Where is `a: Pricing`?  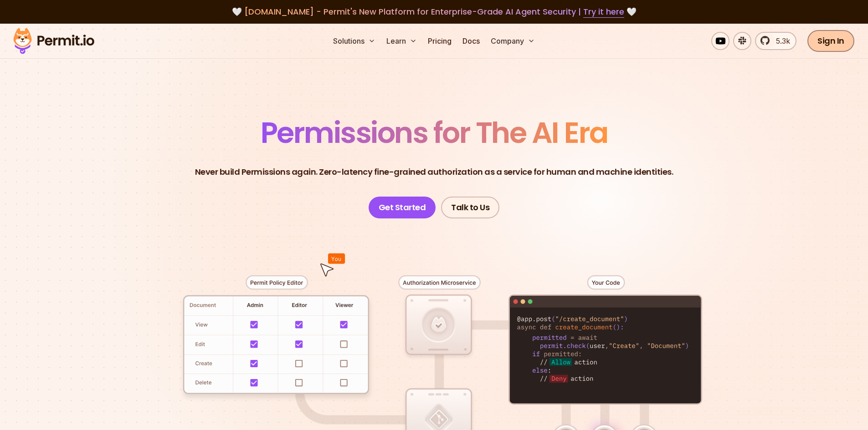 a: Pricing is located at coordinates (439, 41).